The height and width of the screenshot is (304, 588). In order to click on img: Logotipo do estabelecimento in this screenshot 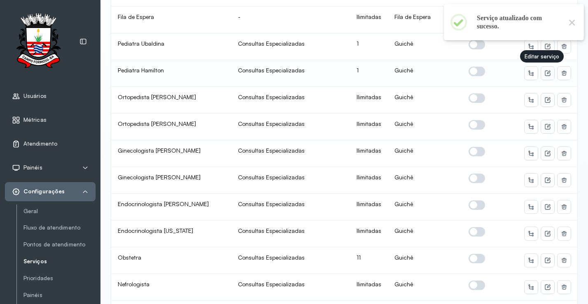, I will do `click(38, 42)`.